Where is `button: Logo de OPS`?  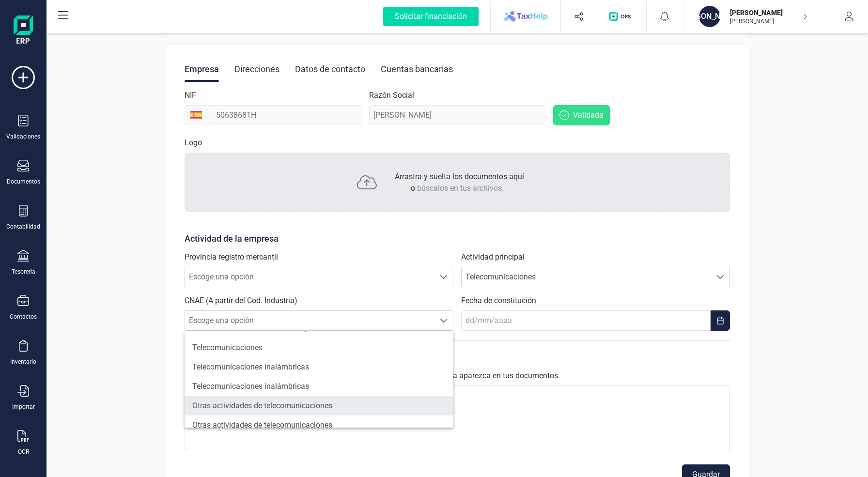
button: Logo de OPS is located at coordinates (621, 16).